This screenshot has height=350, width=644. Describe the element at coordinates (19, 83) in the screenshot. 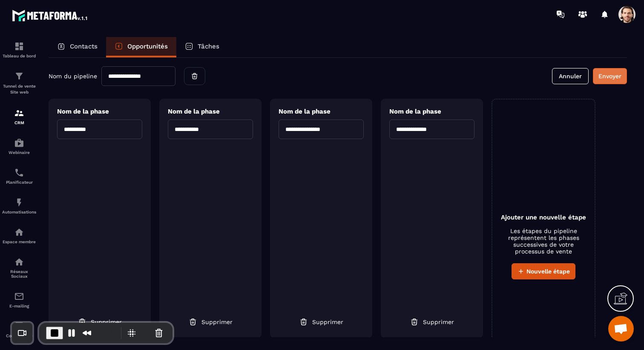

I see `a: formationformationTunnel de vente Site web` at that location.